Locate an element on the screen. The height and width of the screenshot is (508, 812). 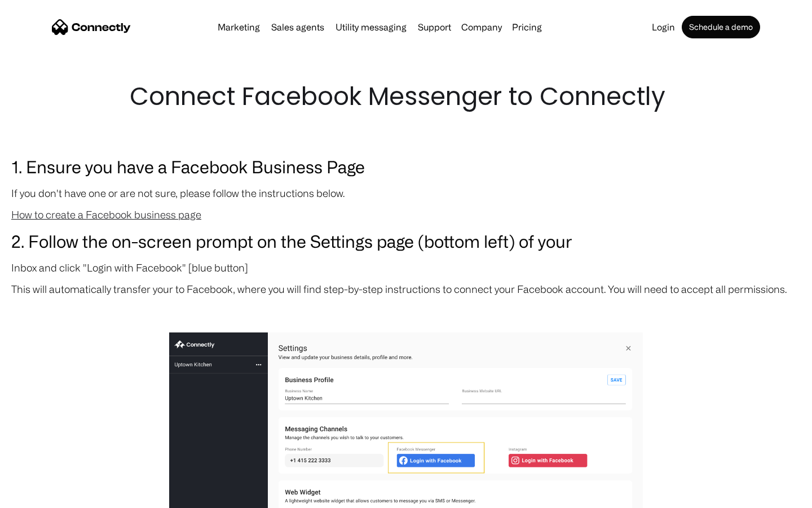
p: Inbox and click "Login with Facebook" [blue button] is located at coordinates (406, 268).